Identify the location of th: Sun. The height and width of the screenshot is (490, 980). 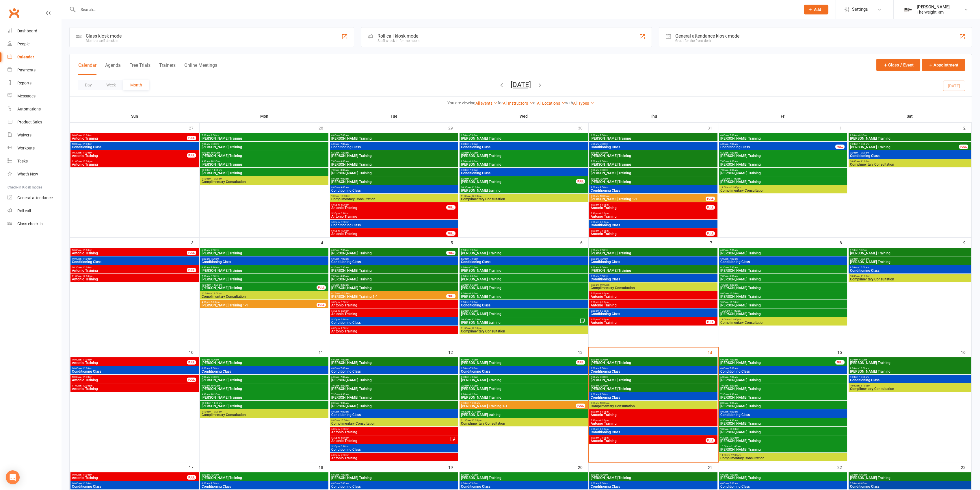
(134, 116).